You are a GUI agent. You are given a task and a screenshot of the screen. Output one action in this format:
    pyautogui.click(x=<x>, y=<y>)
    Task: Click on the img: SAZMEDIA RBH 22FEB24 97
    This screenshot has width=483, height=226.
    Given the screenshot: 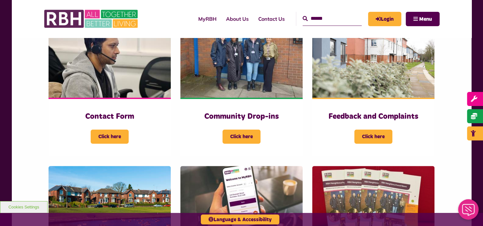 What is the action you would take?
    pyautogui.click(x=373, y=59)
    